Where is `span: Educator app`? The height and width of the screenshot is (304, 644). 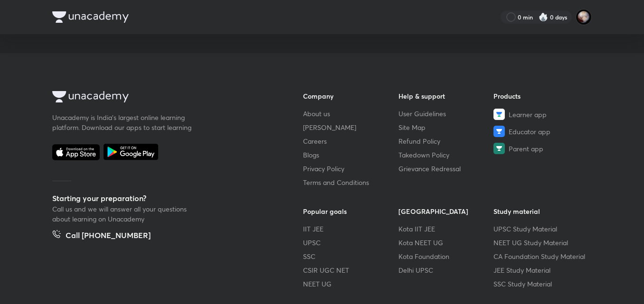 span: Educator app is located at coordinates (530, 131).